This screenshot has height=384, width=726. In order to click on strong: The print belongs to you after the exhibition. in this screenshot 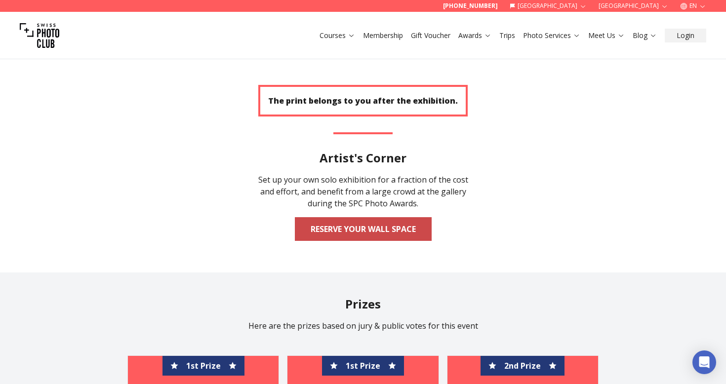, I will do `click(363, 101)`.